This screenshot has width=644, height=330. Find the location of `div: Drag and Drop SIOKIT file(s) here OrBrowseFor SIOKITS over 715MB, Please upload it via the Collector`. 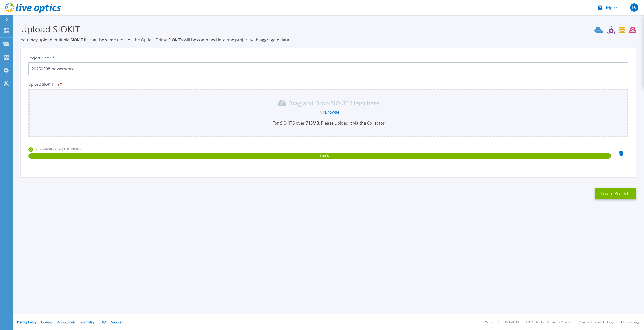

div: Drag and Drop SIOKIT file(s) here OrBrowseFor SIOKITS over 715MB, Please upload it via the Collector is located at coordinates (328, 112).